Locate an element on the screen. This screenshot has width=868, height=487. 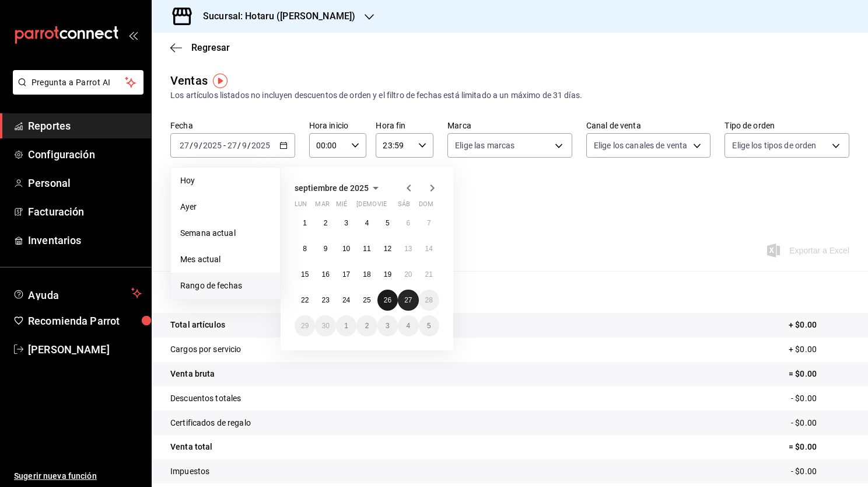
button: 22 de septiembre de 2025 is located at coordinates (304, 300).